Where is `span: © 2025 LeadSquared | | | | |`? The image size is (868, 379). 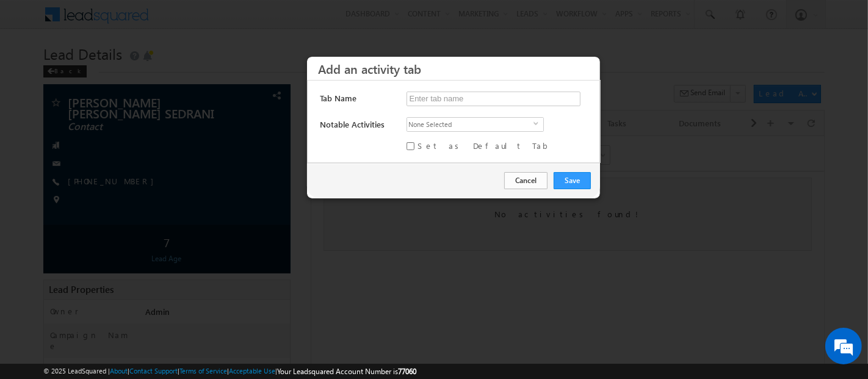 span: © 2025 LeadSquared | | | | | is located at coordinates (229, 371).